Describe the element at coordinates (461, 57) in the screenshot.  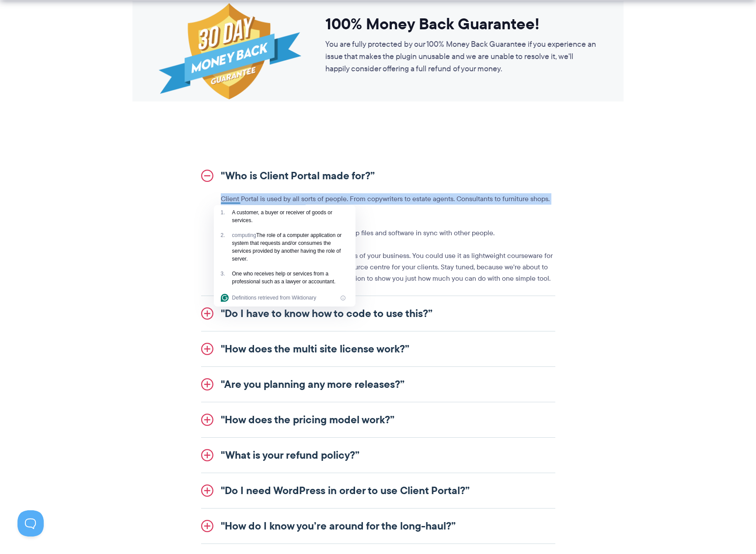
I see `p: You are fully protected by our 100% Money Back Guarantee if you experience an issue that makes th...` at that location.